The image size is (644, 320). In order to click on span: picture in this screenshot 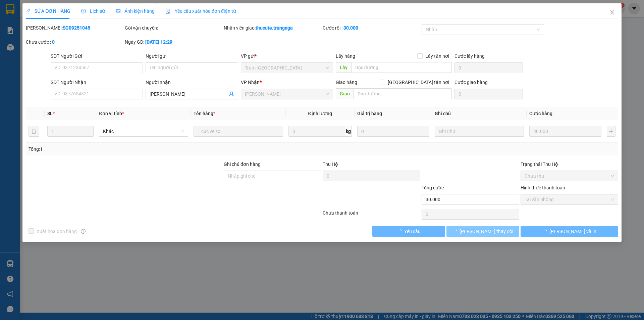, I will do `click(118, 11)`.